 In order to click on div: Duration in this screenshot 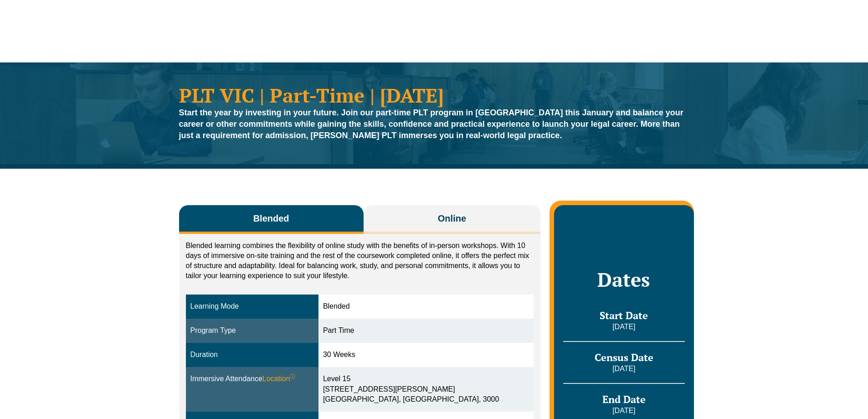, I will do `click(252, 355)`.